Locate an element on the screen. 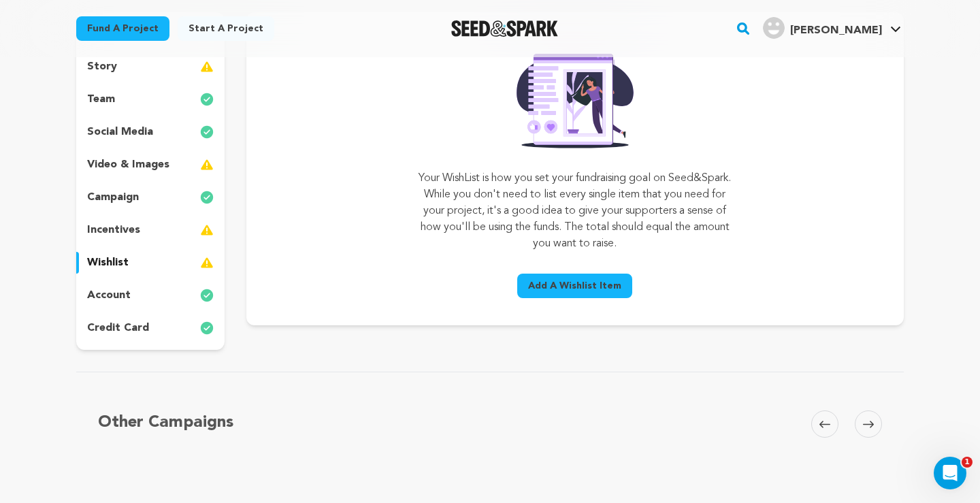  h5: Other Campaigns is located at coordinates (165, 422).